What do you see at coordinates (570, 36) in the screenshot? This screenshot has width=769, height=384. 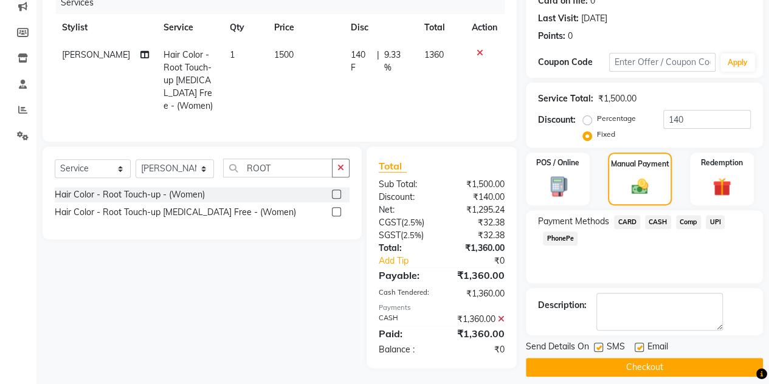 I see `div: 0` at bounding box center [570, 36].